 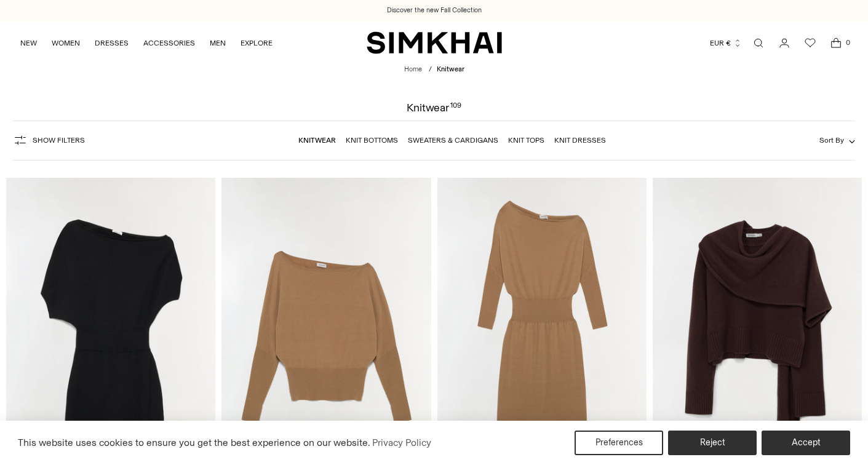 What do you see at coordinates (806, 443) in the screenshot?
I see `button: Accept` at bounding box center [806, 443].